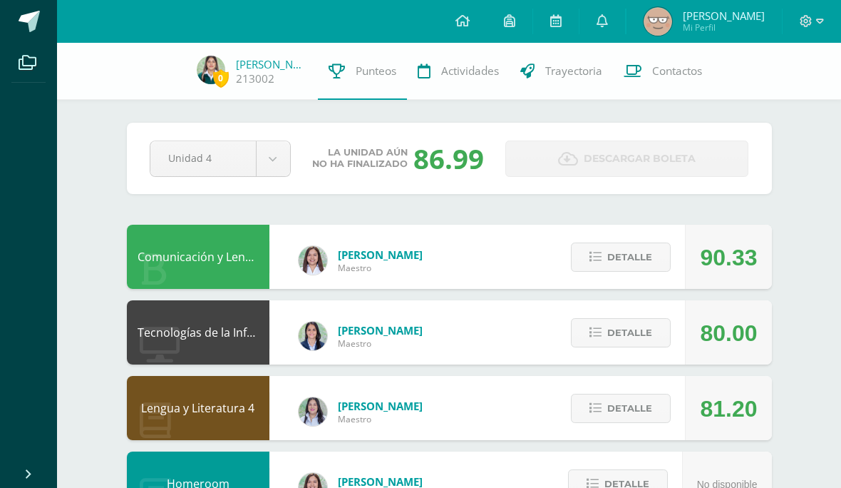 This screenshot has height=488, width=841. I want to click on span: Mi Perfil, so click(723, 27).